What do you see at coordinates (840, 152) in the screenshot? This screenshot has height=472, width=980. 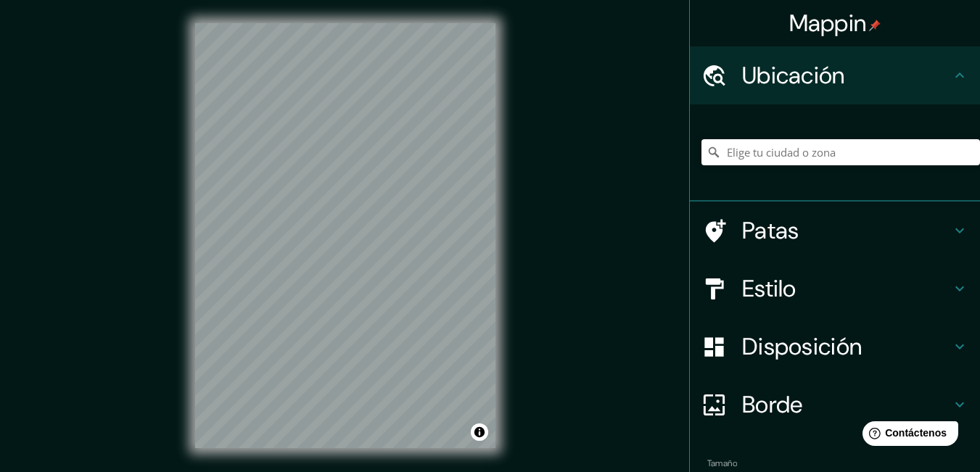 I see `input: Elige tu ciudad o zona` at bounding box center [840, 152].